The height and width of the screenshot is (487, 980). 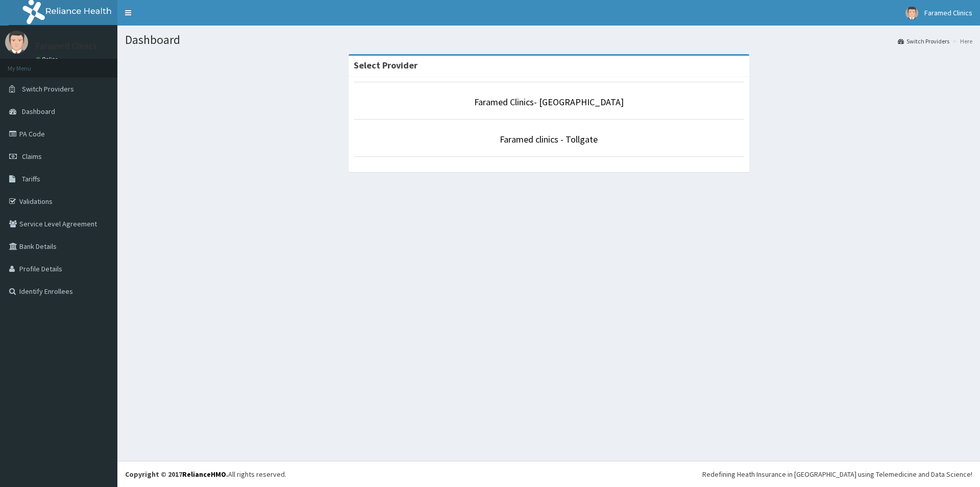 What do you see at coordinates (31, 156) in the screenshot?
I see `span: Claims` at bounding box center [31, 156].